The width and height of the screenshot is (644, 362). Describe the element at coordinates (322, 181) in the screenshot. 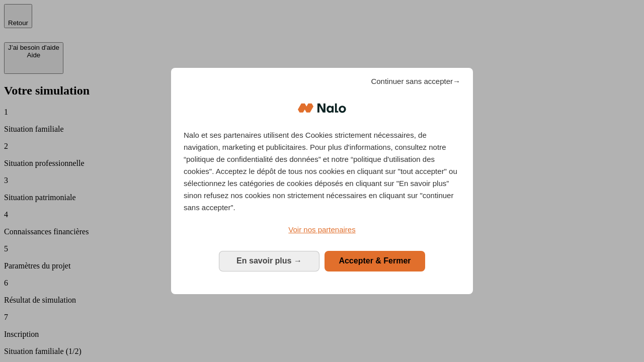

I see `div: Bienvenue chez Nalo Gestion du consentement` at that location.